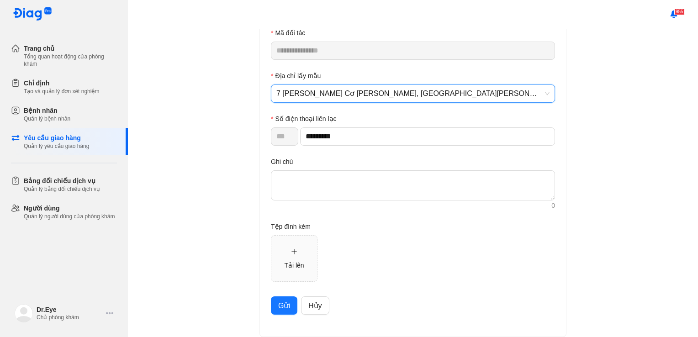 The width and height of the screenshot is (698, 337). Describe the element at coordinates (315, 306) in the screenshot. I see `span: Hủy` at that location.